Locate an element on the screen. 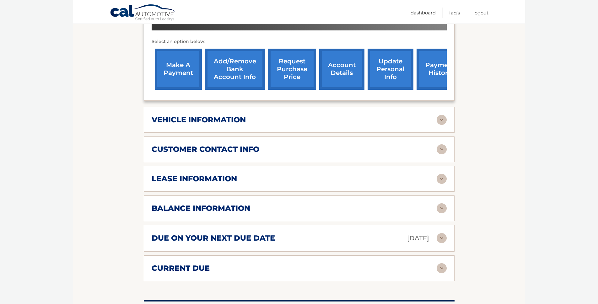 The width and height of the screenshot is (598, 304). h2: due on your next due date is located at coordinates (213, 238).